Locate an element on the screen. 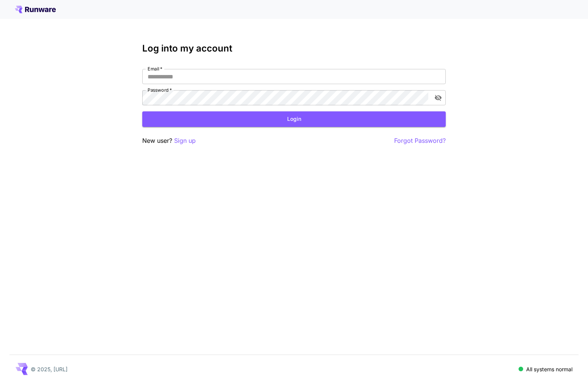  button: Sign up is located at coordinates (184, 140).